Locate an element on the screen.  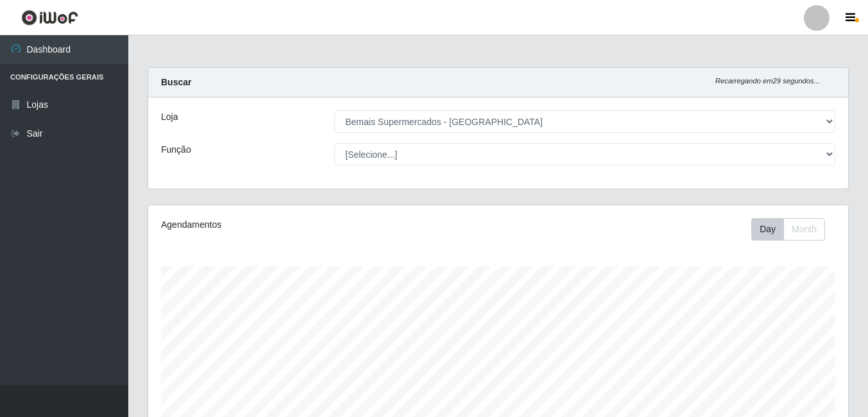
button: Day is located at coordinates (768, 229).